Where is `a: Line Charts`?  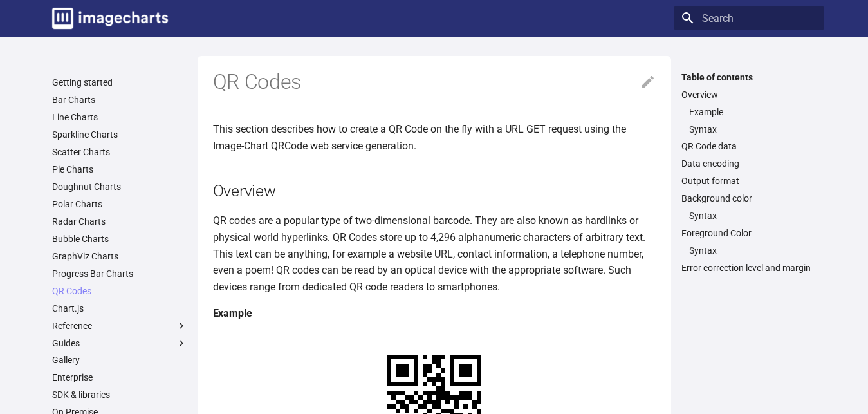
a: Line Charts is located at coordinates (120, 117).